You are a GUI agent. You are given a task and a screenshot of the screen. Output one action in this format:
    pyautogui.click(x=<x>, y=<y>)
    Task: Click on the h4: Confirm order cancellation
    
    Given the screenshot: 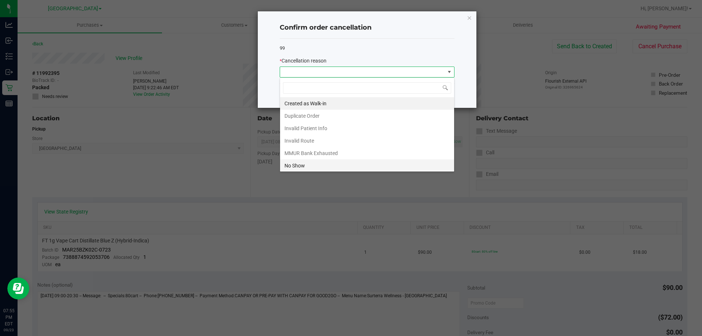 What is the action you would take?
    pyautogui.click(x=367, y=28)
    